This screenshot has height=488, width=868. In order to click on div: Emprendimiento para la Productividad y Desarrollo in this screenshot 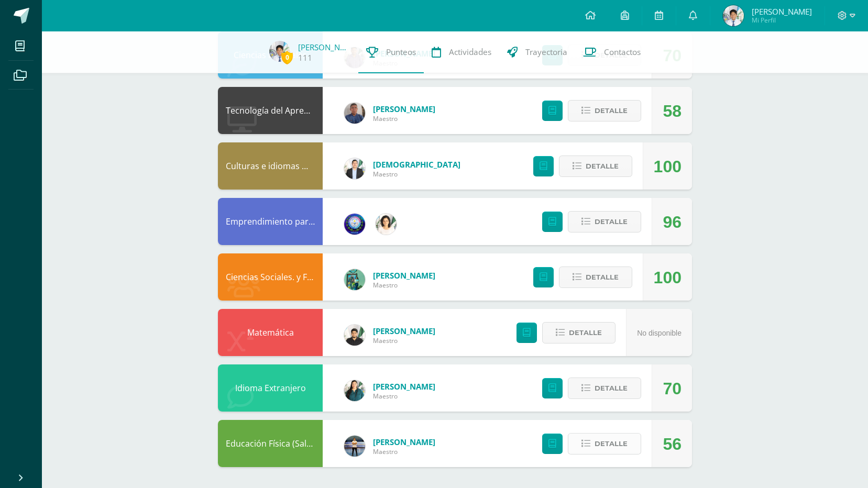, I will do `click(270, 222)`.